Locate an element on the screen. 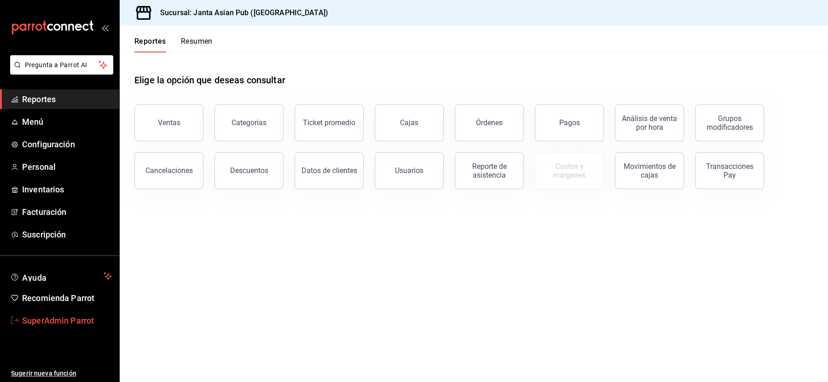  div: Costos y márgenes is located at coordinates (569, 171).